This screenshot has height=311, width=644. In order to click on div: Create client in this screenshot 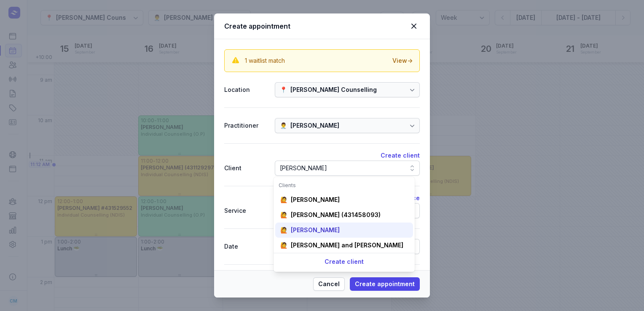, I will do `click(344, 261)`.